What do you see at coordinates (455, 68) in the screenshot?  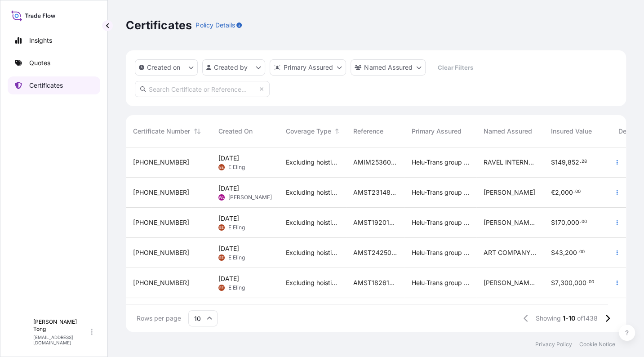 I see `p: Clear Filters` at bounding box center [455, 68].